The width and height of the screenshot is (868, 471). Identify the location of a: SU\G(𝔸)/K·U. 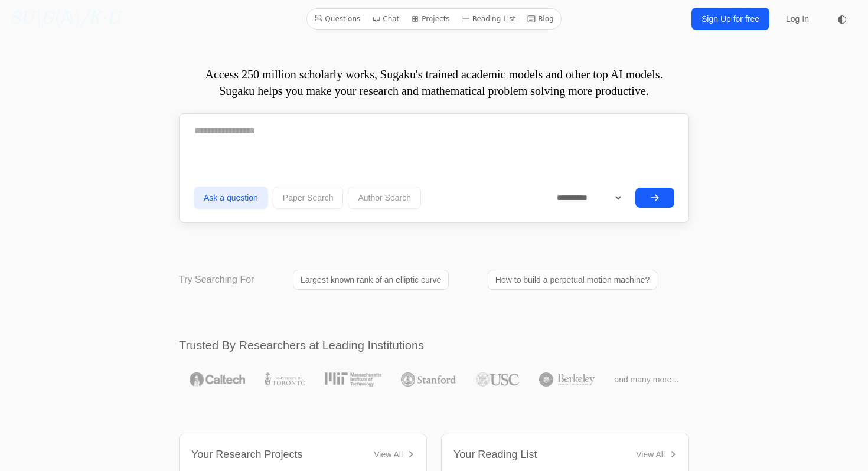
(64, 19).